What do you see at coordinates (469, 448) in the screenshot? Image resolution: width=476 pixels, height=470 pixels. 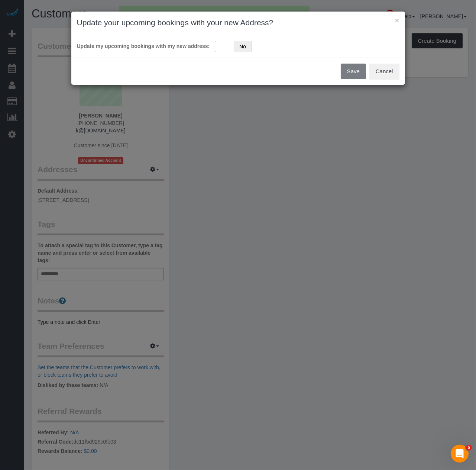 I see `span: 5` at bounding box center [469, 448].